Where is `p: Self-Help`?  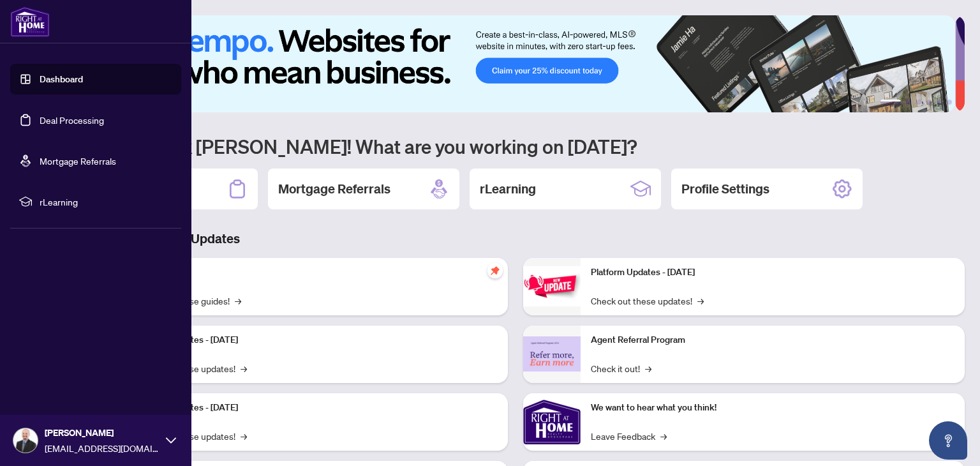
p: Self-Help is located at coordinates (316, 273).